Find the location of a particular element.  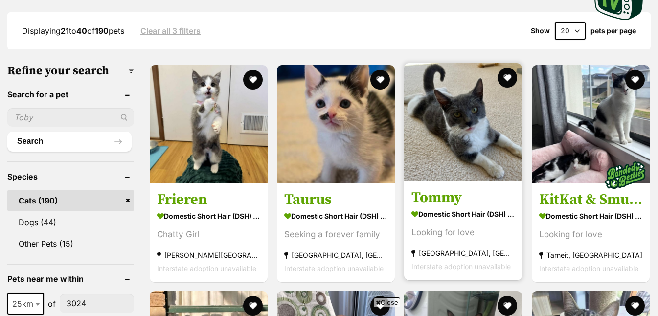

a: Other Pets (15) is located at coordinates (70, 244).